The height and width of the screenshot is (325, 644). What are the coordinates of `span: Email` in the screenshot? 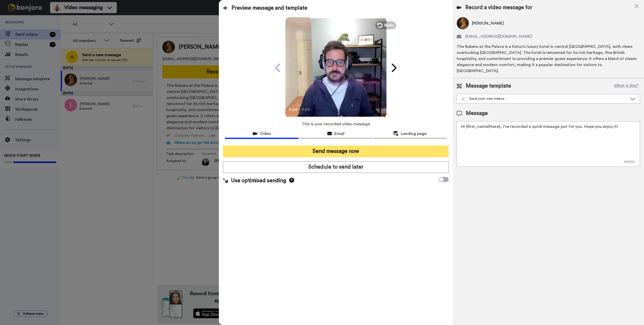 It's located at (340, 133).